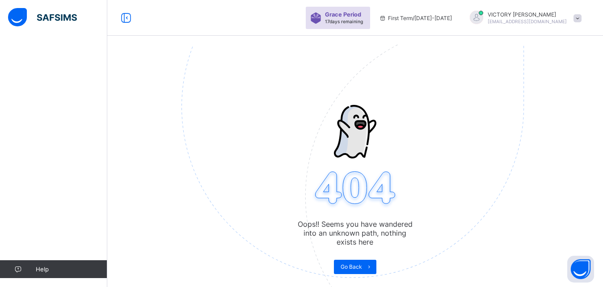 The image size is (603, 287). I want to click on img: sticker-purple.71386a28dfed39d6af7621340158ba97.svg, so click(315, 18).